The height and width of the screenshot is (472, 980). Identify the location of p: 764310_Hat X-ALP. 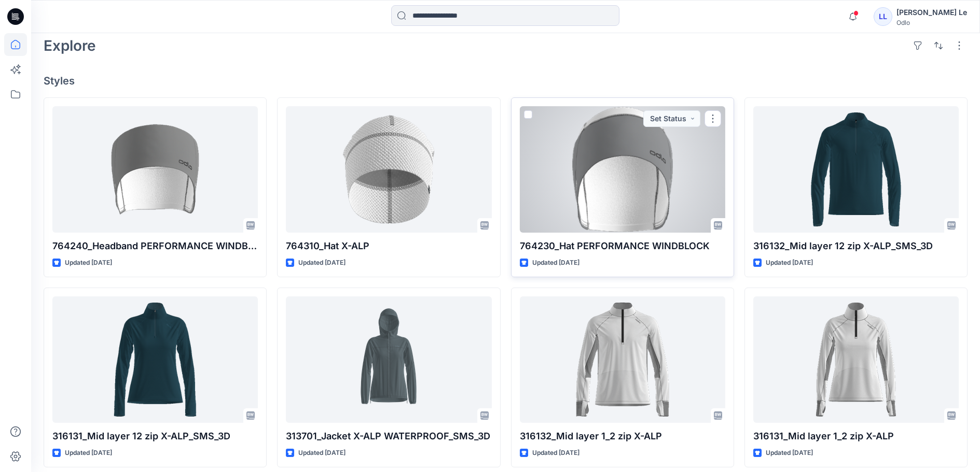
(388, 246).